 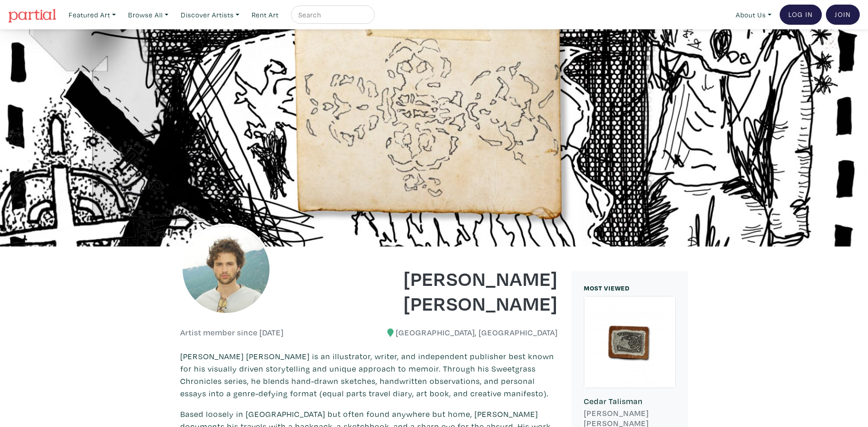 What do you see at coordinates (754, 15) in the screenshot?
I see `a: About Us` at bounding box center [754, 15].